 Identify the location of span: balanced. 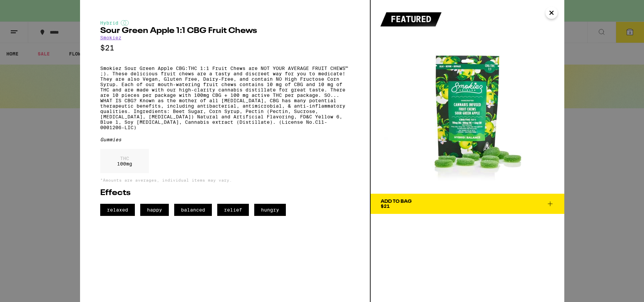
(193, 209).